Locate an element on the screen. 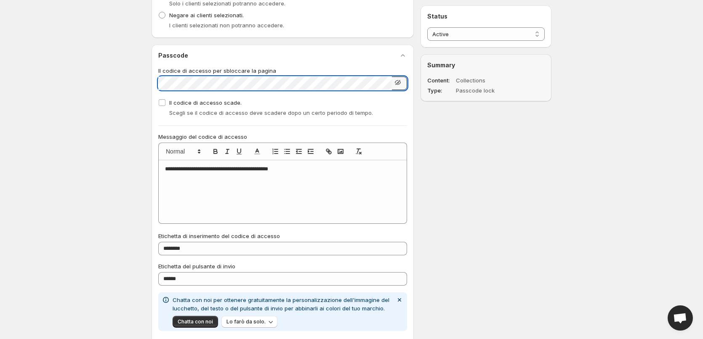 The height and width of the screenshot is (339, 703). p: Messaggio del codice di accesso is located at coordinates (283, 137).